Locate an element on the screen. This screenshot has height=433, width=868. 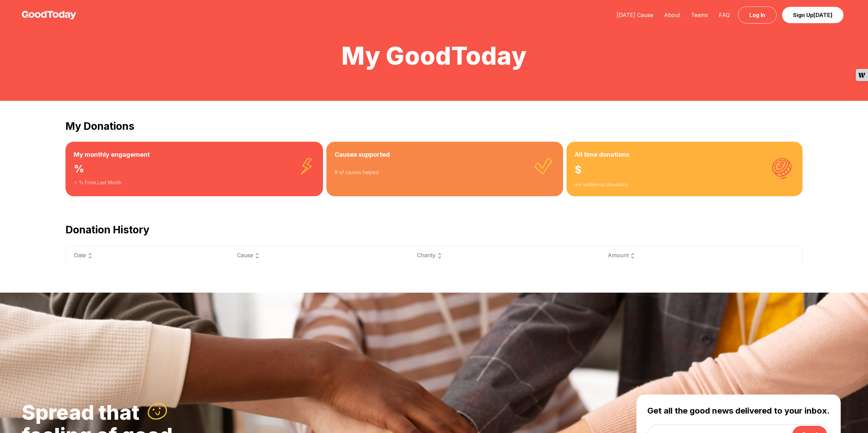
h3: My monthly engagement is located at coordinates (194, 155).